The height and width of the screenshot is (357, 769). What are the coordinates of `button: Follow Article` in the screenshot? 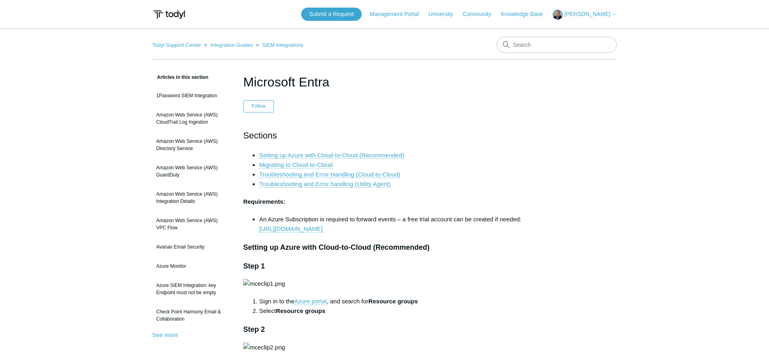 It's located at (258, 106).